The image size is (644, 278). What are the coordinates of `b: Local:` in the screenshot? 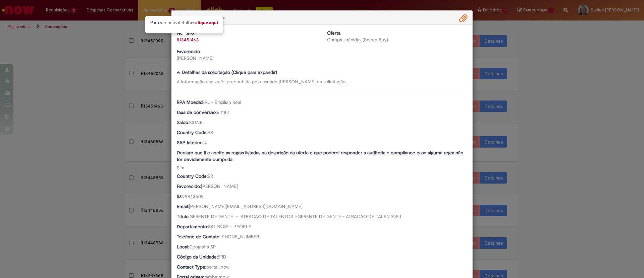 It's located at (183, 247).